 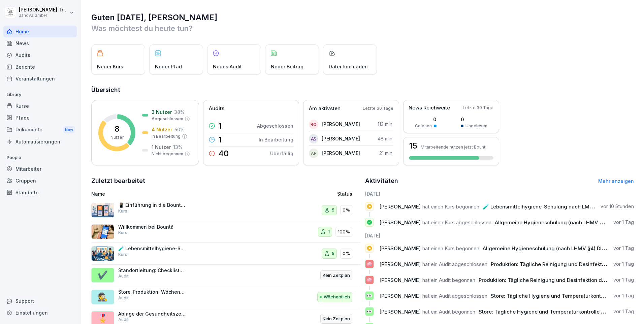 I want to click on a: Pfade, so click(x=40, y=117).